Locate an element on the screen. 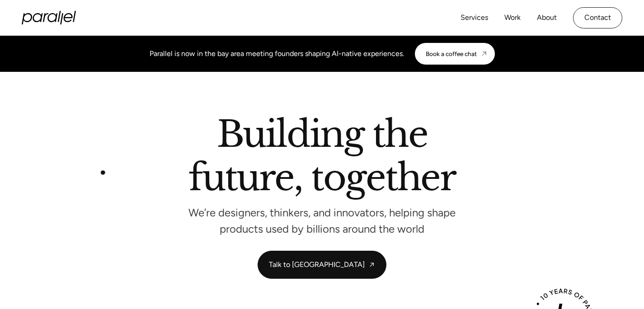 This screenshot has width=644, height=309. img: CTA arrow image is located at coordinates (484, 54).